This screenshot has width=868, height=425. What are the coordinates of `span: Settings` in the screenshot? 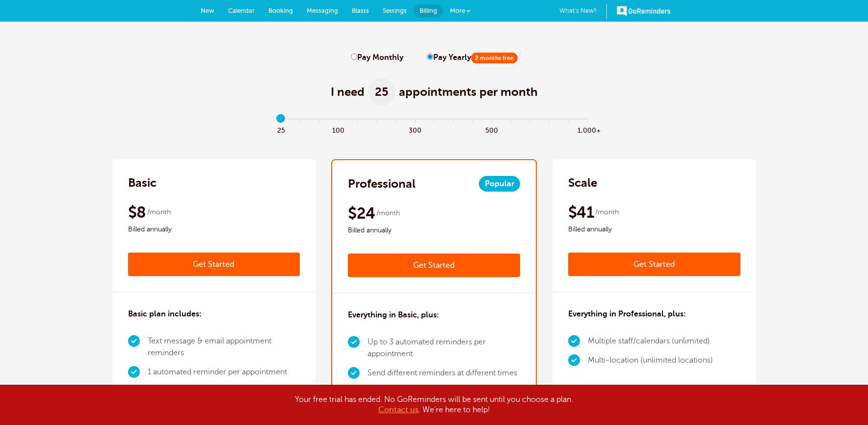 It's located at (394, 10).